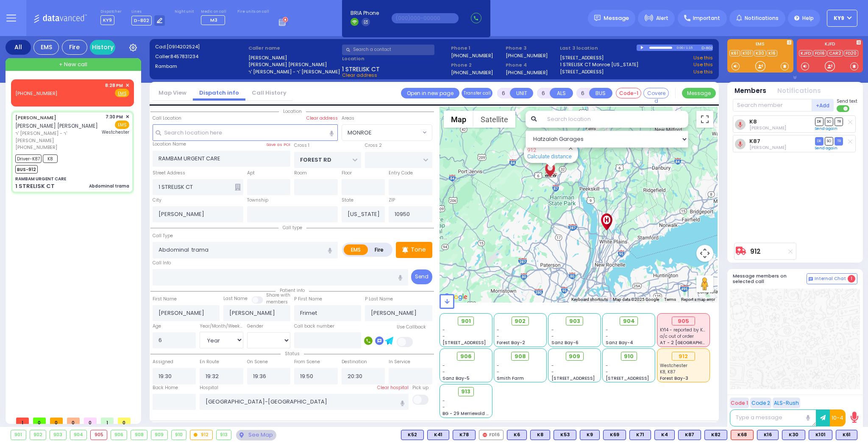 The height and width of the screenshot is (443, 868). I want to click on span: Driver-K87, so click(28, 159).